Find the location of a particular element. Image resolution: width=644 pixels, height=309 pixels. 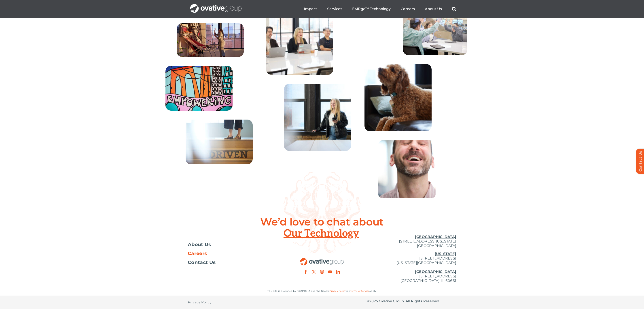

a: Services is located at coordinates (334, 9).